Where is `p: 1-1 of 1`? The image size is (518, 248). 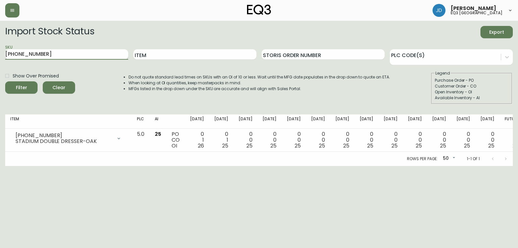
p: 1-1 of 1 is located at coordinates (473, 159).